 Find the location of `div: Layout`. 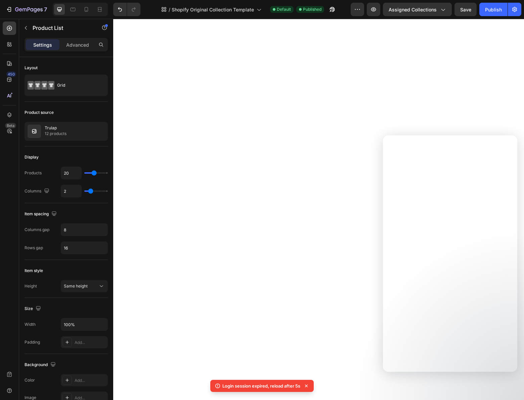

div: Layout is located at coordinates (31, 68).